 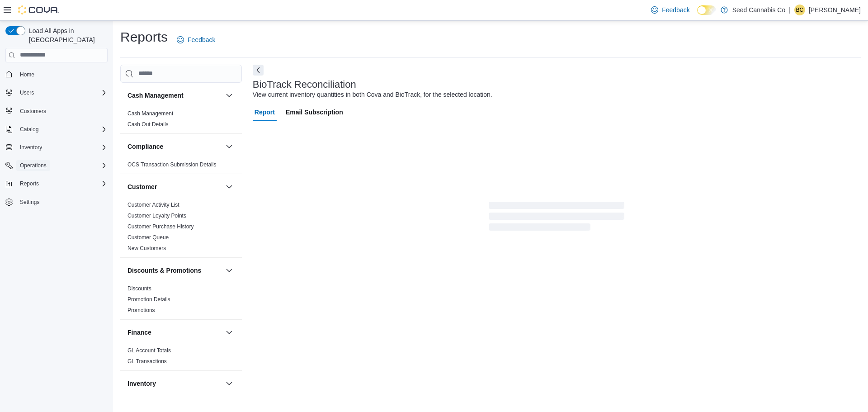 What do you see at coordinates (161, 226) in the screenshot?
I see `span: Customer Purchase History` at bounding box center [161, 226].